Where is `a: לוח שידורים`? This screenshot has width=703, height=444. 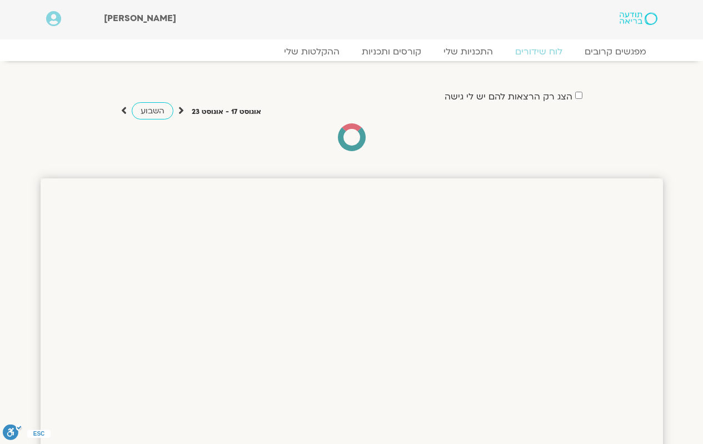 a: לוח שידורים is located at coordinates (539, 52).